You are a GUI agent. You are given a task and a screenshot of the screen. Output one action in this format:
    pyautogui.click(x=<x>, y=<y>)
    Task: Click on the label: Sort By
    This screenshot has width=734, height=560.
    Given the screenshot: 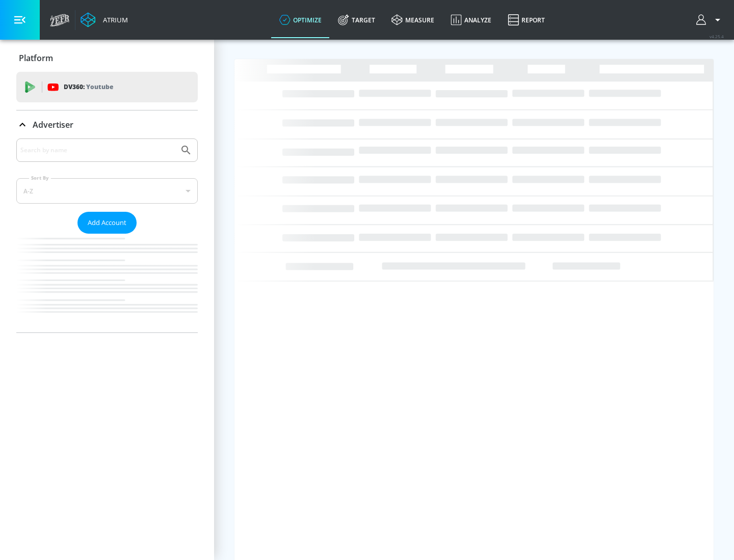 What is the action you would take?
    pyautogui.click(x=40, y=177)
    